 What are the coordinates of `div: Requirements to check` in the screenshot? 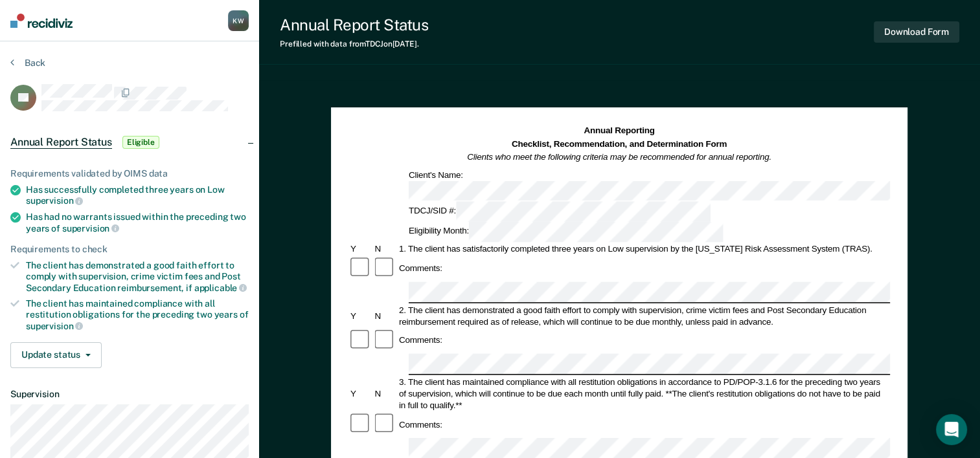 It's located at (130, 249).